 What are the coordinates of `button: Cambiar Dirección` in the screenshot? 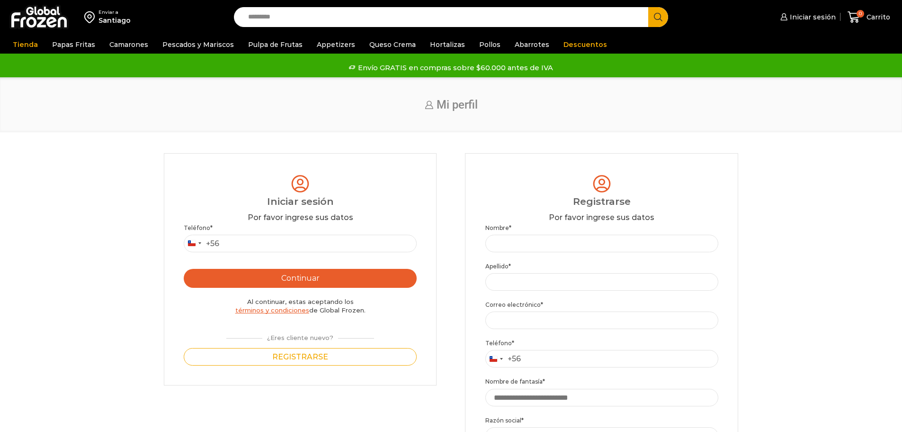 It's located at (203, 77).